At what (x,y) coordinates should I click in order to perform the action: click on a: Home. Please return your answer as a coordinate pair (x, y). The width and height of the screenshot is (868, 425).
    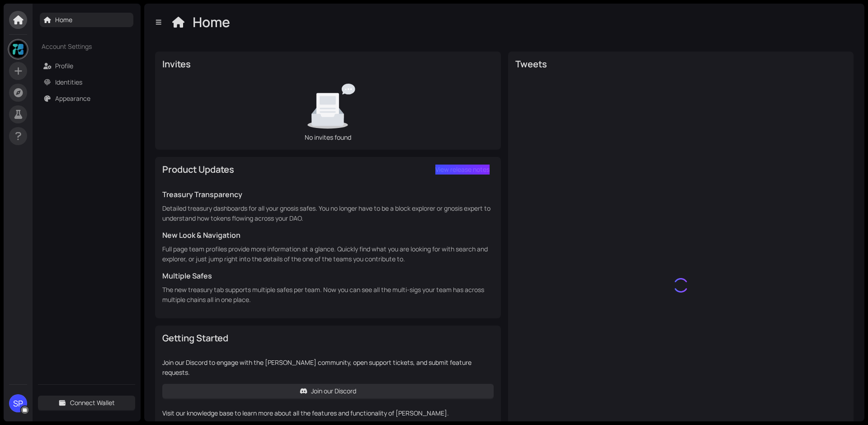
    Looking at the image, I should click on (64, 19).